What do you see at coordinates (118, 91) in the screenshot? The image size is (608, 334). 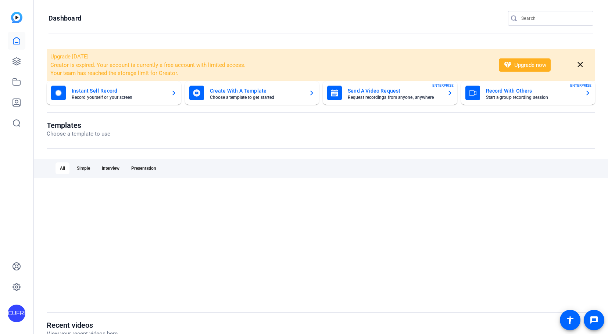 I see `mat-card-title: Instant Self Record` at bounding box center [118, 91].